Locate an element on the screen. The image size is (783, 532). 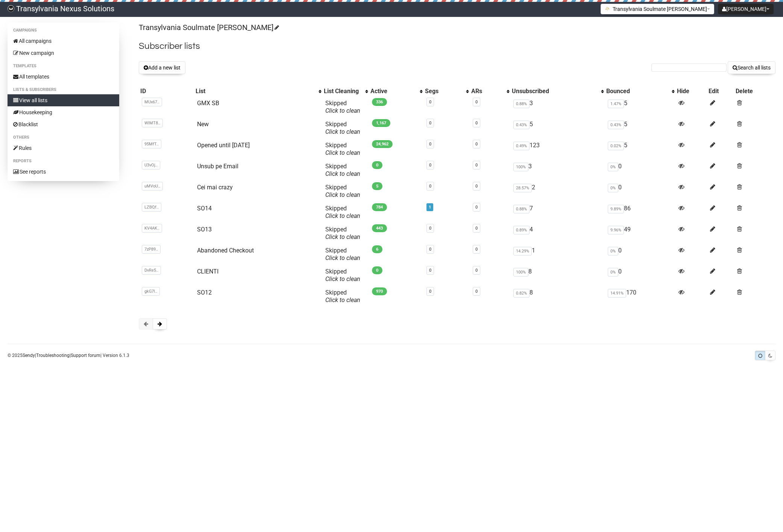
span: 95MfT.. is located at coordinates (151, 144).